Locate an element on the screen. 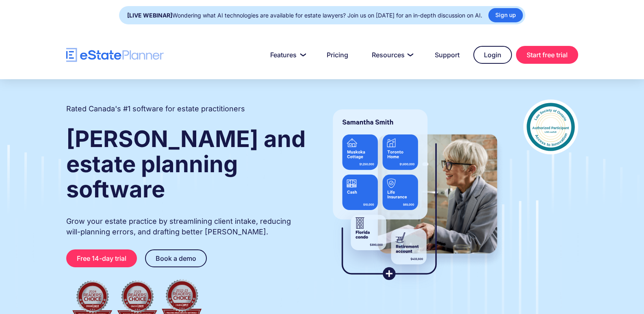 The image size is (644, 314). a: Pricing is located at coordinates (337, 55).